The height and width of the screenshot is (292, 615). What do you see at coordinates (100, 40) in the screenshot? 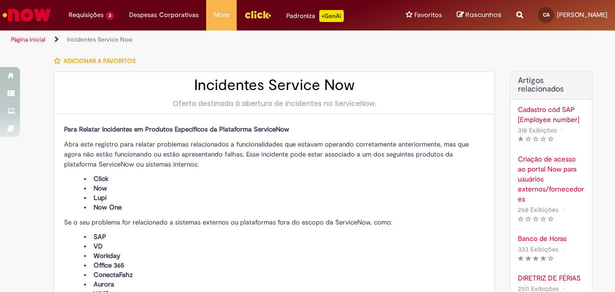
I see `a: Incidentes Service Now` at bounding box center [100, 40].